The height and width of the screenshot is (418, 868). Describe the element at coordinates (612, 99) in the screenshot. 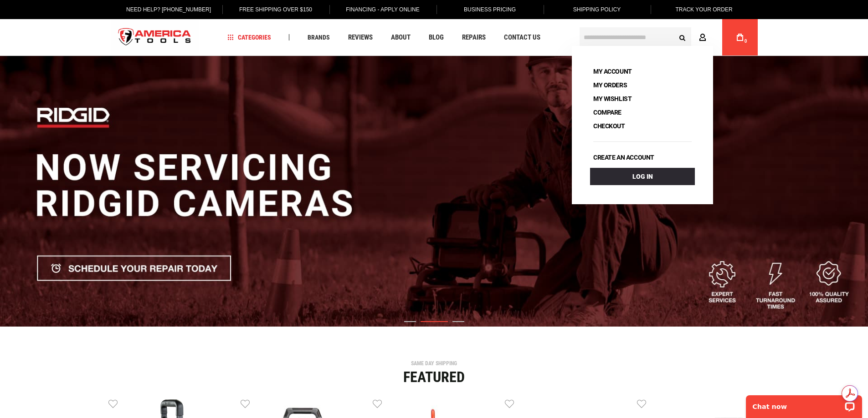

I see `a: My Wishlist` at that location.